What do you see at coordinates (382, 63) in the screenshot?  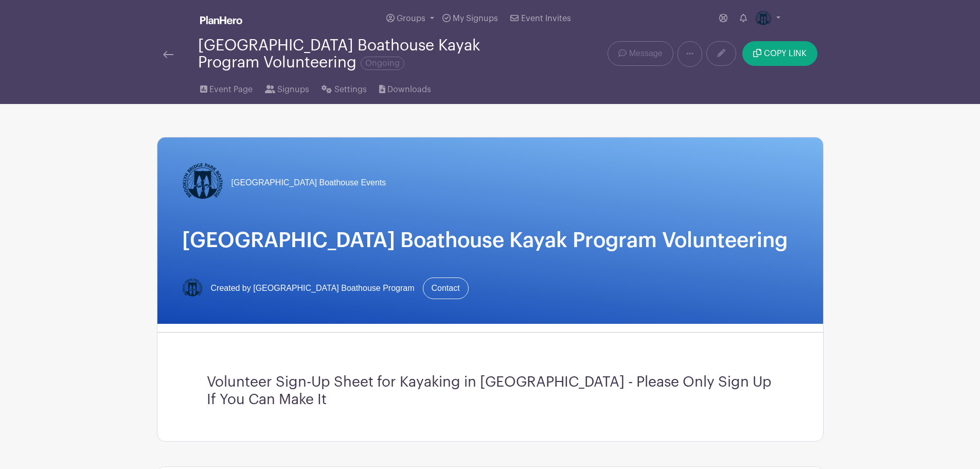 I see `span: Ongoing` at bounding box center [382, 63].